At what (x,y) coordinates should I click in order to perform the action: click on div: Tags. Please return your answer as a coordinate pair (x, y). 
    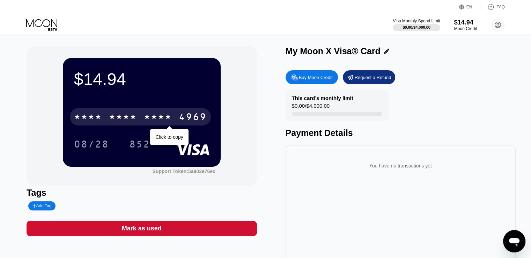
    Looking at the image, I should click on (141, 192).